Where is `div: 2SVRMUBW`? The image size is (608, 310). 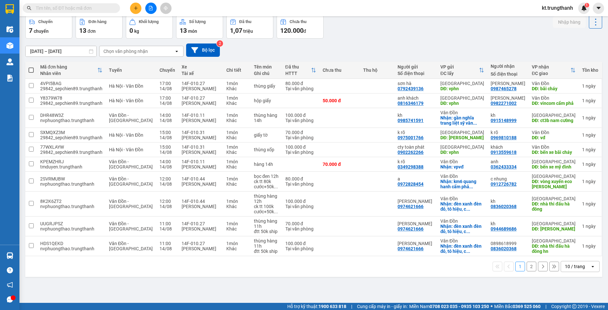 div: 2SVRMUBW is located at coordinates (71, 179).